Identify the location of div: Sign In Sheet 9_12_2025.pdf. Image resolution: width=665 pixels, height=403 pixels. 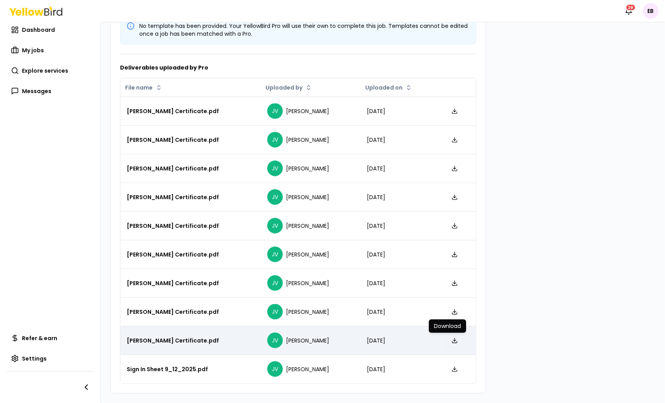
(191, 369).